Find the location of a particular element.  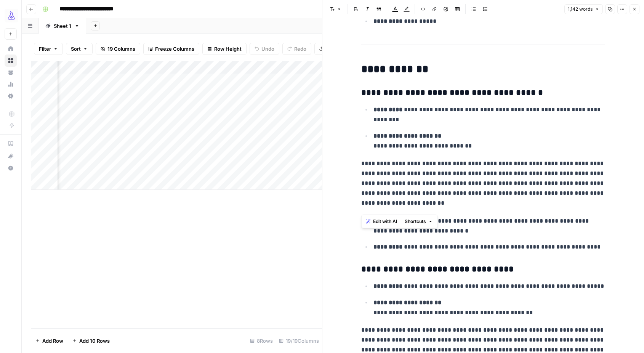

span: 19 Columns is located at coordinates (121, 49).